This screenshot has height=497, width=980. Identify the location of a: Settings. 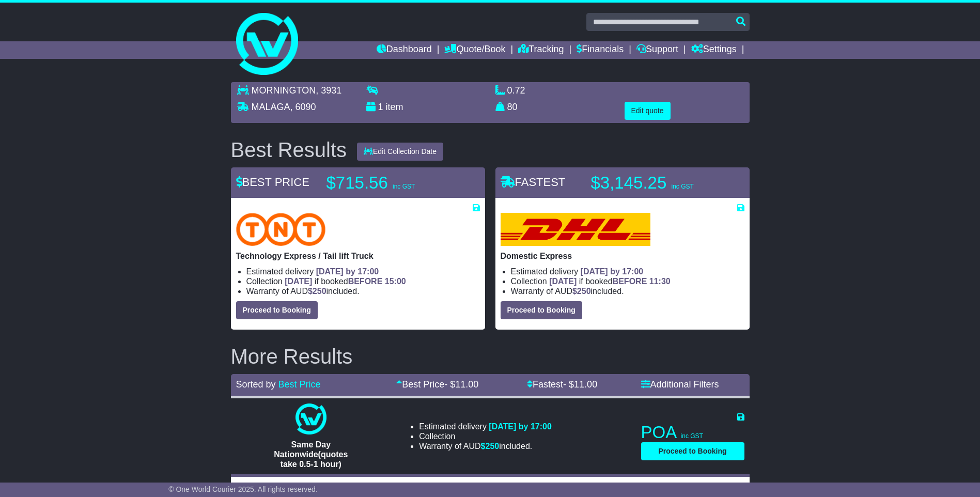
(714, 50).